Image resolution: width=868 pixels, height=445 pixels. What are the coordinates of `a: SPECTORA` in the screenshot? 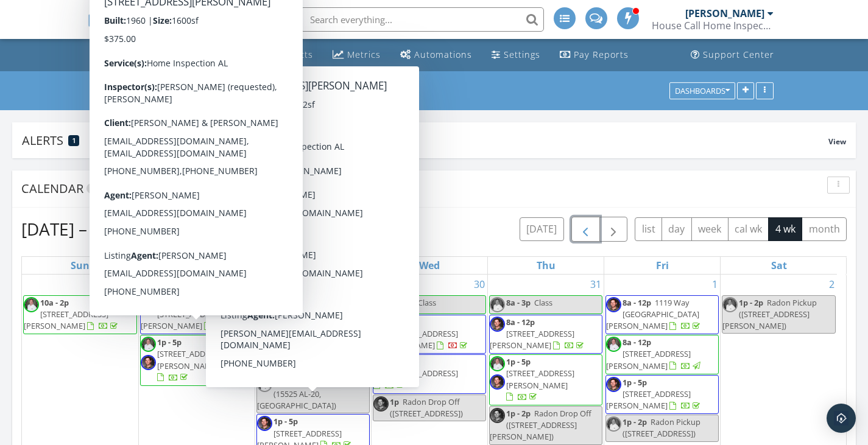 It's located at (155, 29).